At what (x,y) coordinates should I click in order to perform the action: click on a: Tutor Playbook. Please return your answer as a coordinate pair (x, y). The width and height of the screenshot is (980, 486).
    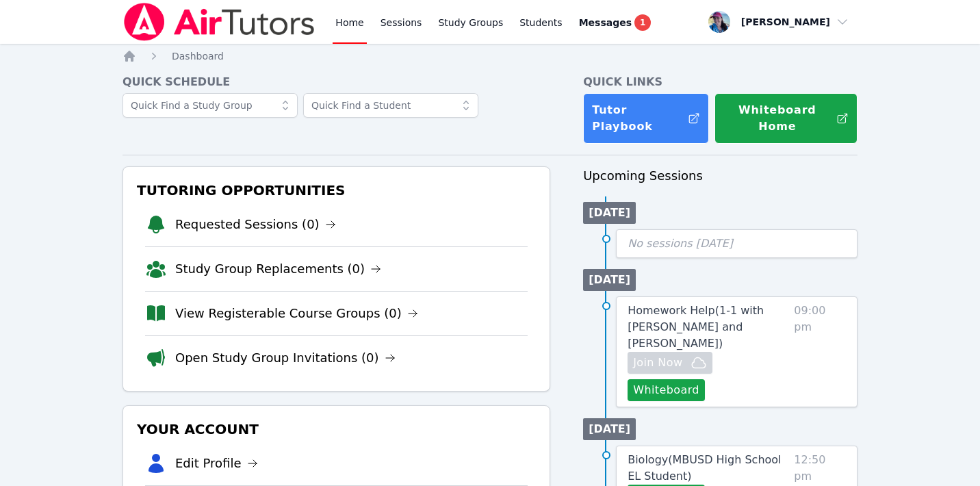
    Looking at the image, I should click on (646, 118).